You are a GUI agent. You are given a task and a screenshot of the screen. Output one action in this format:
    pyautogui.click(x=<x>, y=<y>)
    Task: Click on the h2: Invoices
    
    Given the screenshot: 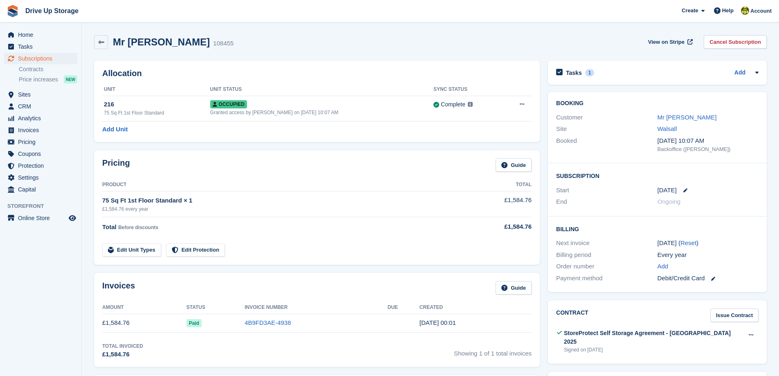 What is the action you would take?
    pyautogui.click(x=119, y=288)
    